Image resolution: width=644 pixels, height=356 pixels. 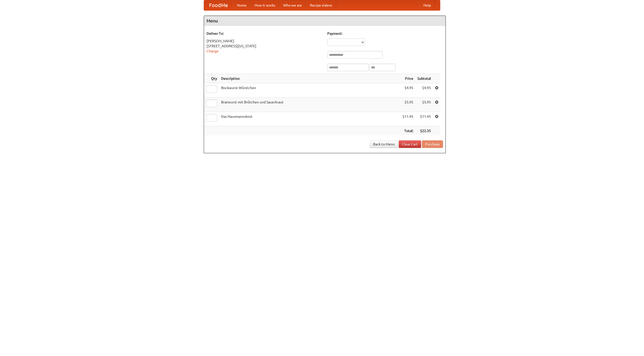 What do you see at coordinates (321, 5) in the screenshot?
I see `a: Recipe videos` at bounding box center [321, 5].